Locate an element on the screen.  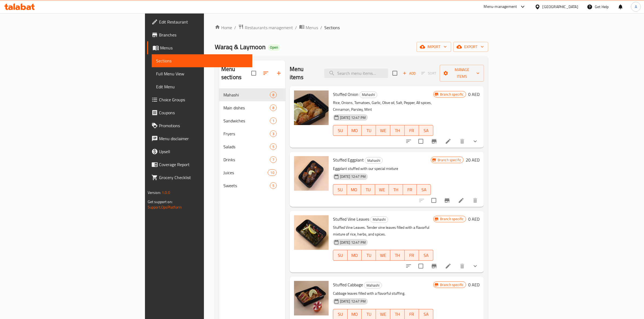
span: Branches is located at coordinates (204, 35).